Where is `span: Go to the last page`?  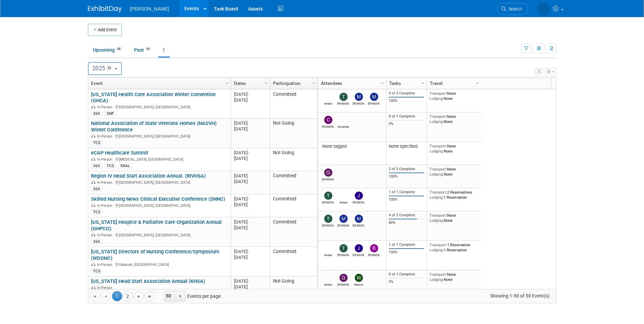 span: Go to the last page is located at coordinates (150, 296).